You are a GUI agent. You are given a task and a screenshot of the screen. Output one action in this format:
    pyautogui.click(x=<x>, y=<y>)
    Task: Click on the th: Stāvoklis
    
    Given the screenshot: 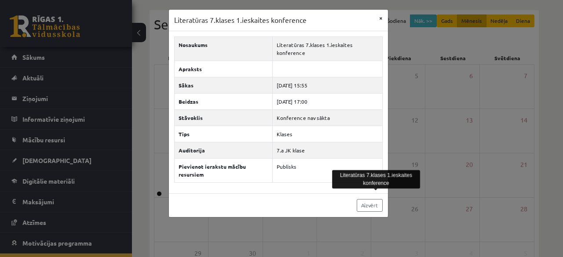 What is the action you would take?
    pyautogui.click(x=223, y=117)
    